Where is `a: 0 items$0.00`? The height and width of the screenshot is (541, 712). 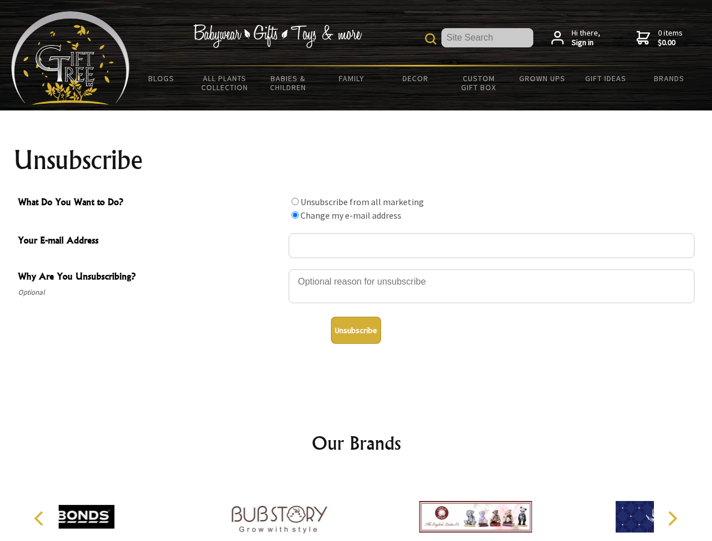
a: 0 items$0.00 is located at coordinates (659, 38).